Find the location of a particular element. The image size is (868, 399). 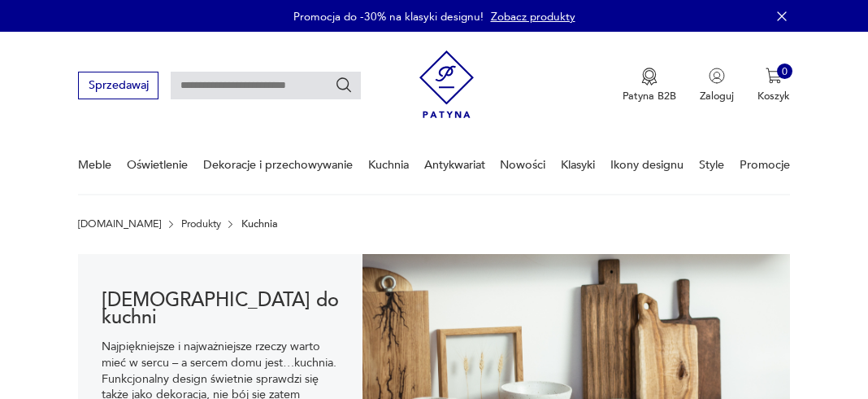

a: Produkty is located at coordinates (201, 223).